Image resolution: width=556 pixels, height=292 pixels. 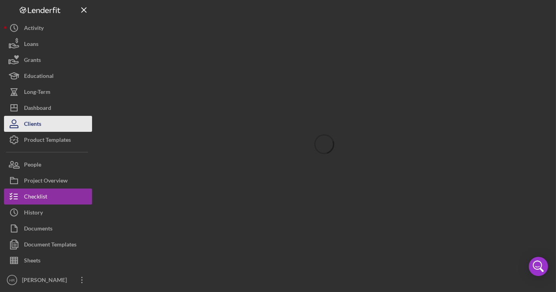 I want to click on div: Grants, so click(x=32, y=61).